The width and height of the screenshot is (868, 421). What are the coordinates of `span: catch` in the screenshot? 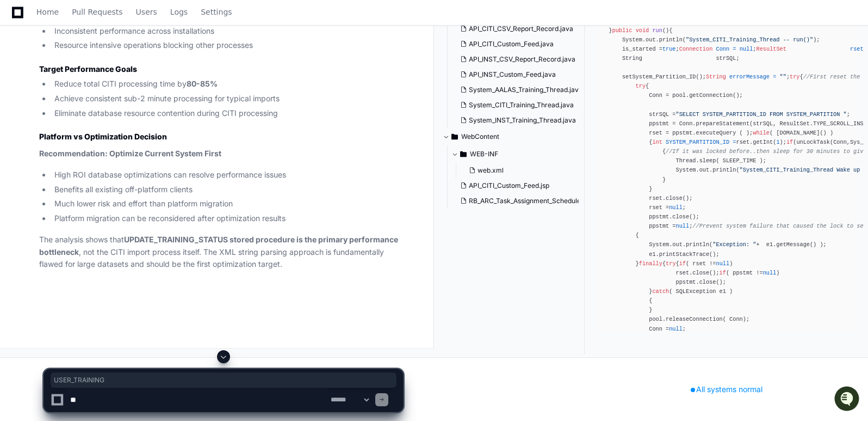 It's located at (661, 291).